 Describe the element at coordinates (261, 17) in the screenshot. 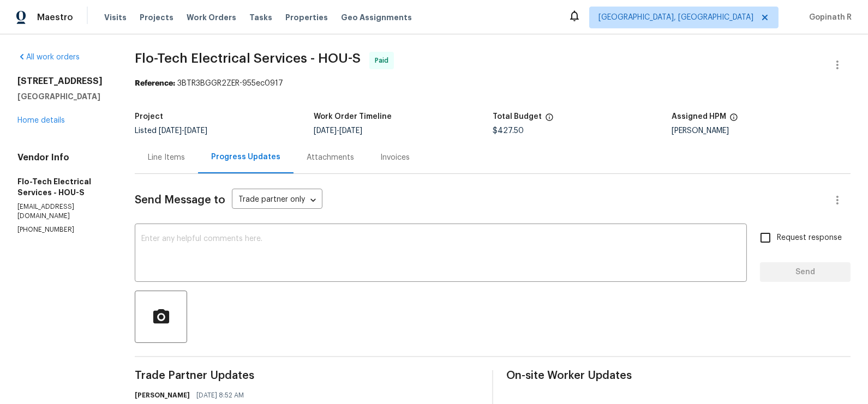

I see `span: Tasks` at that location.